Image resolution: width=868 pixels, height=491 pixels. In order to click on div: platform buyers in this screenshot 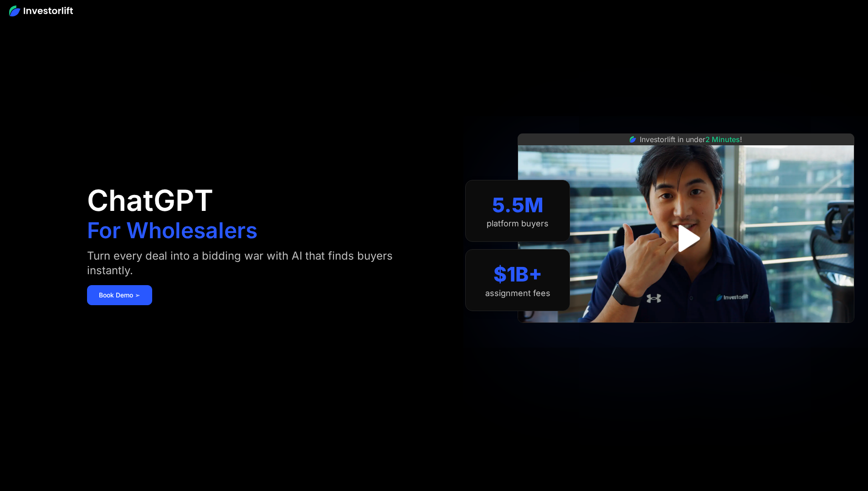, I will do `click(518, 224)`.